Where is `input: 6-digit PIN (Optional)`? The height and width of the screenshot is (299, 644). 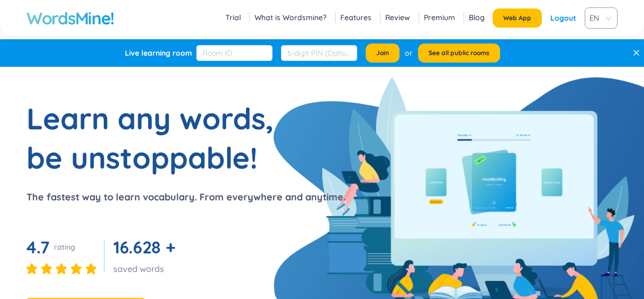 input: 6-digit PIN (Optional) is located at coordinates (320, 53).